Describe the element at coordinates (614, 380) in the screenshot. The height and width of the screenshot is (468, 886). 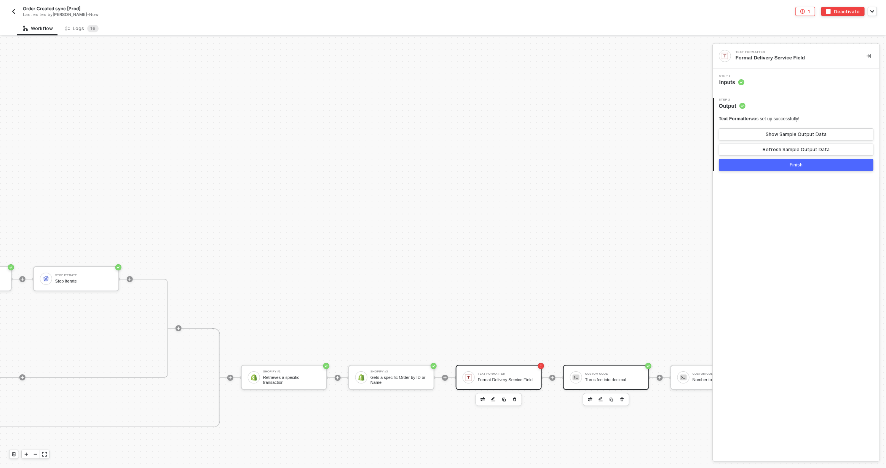
I see `div: Turns fee into decimal` at that location.